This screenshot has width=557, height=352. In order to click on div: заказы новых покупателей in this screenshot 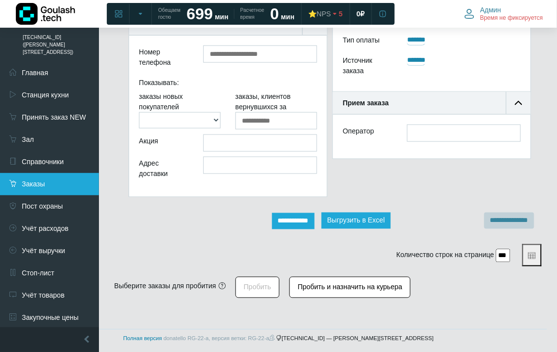, I will do `click(180, 110)`.